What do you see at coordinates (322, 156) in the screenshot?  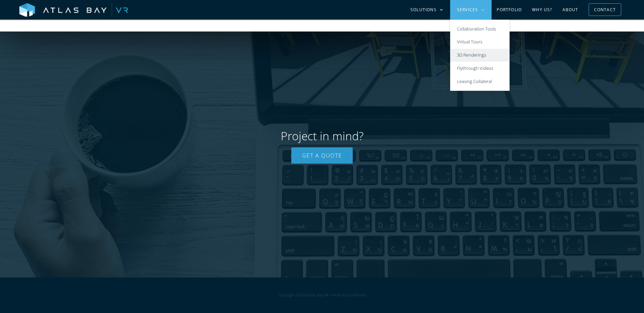 I see `a: Get a Quote` at bounding box center [322, 156].